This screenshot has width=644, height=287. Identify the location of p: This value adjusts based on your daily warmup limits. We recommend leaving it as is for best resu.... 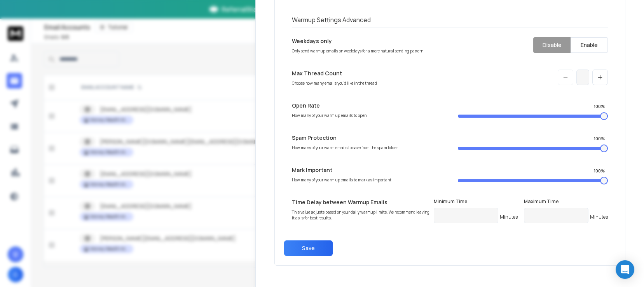
(361, 216).